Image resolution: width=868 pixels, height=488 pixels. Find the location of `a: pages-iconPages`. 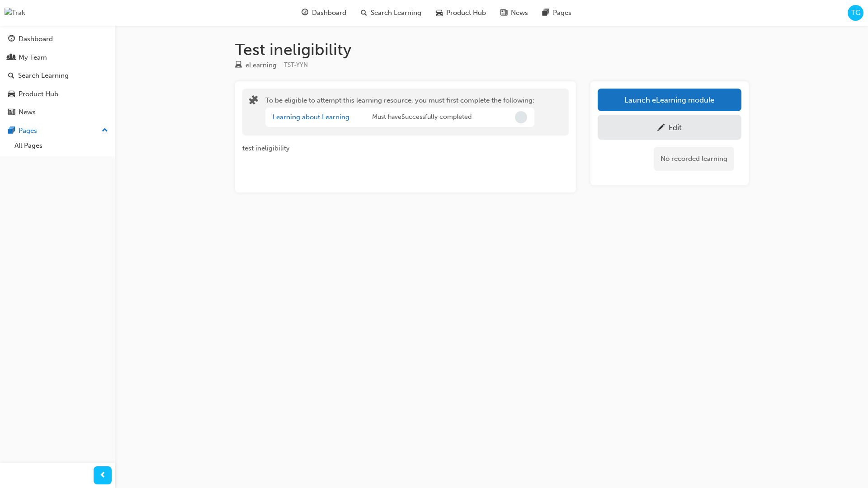

a: pages-iconPages is located at coordinates (557, 12).